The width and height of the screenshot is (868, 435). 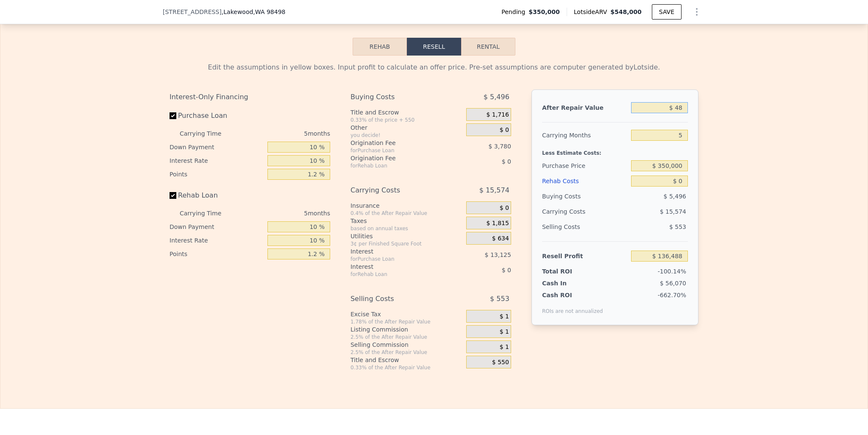 I want to click on div: Edit the assumptions in yellow boxes. Input profit to calculate an offer price. Pre-set assumptio..., so click(x=434, y=67).